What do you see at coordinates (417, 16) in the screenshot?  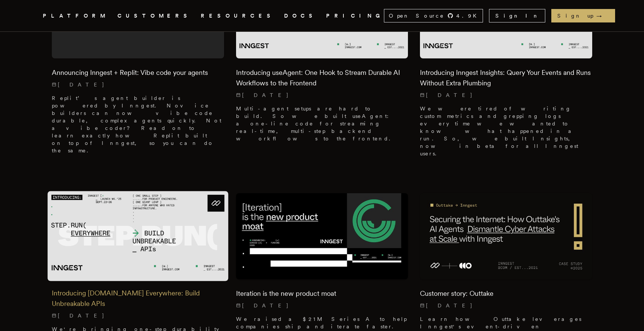 I see `span: Open Source` at bounding box center [417, 16].